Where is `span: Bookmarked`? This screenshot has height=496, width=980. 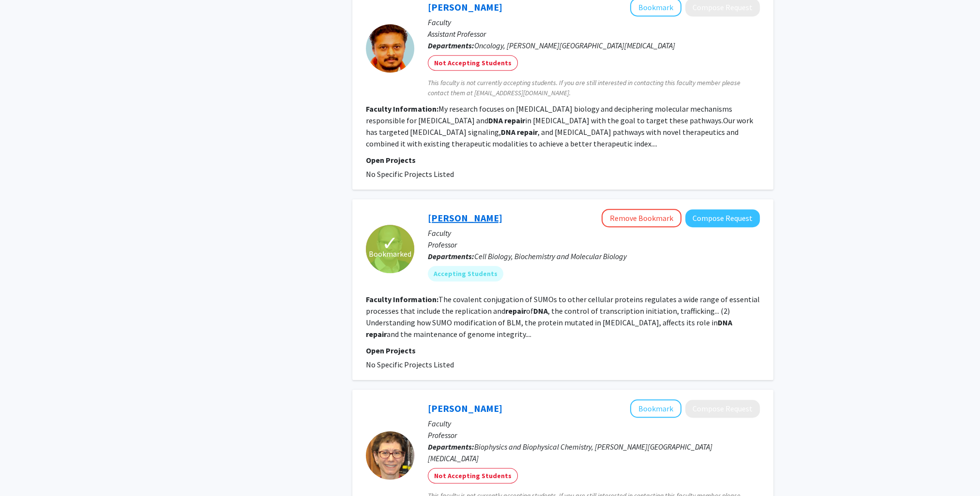 span: Bookmarked is located at coordinates (390, 254).